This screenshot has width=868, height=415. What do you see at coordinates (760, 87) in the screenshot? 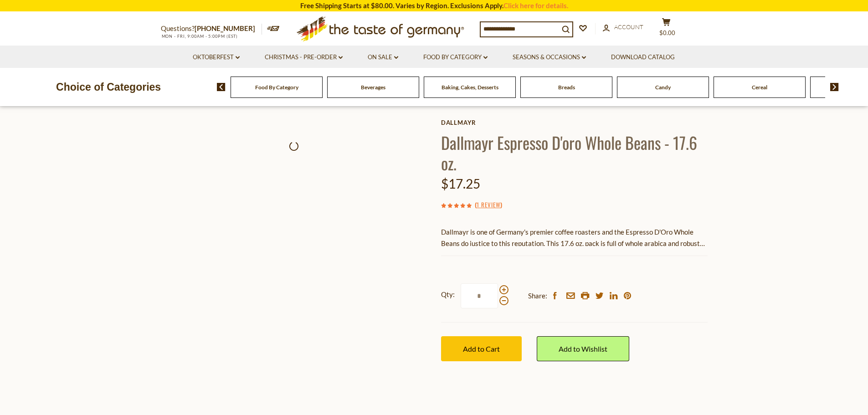
I see `a: Cereal` at bounding box center [760, 87].